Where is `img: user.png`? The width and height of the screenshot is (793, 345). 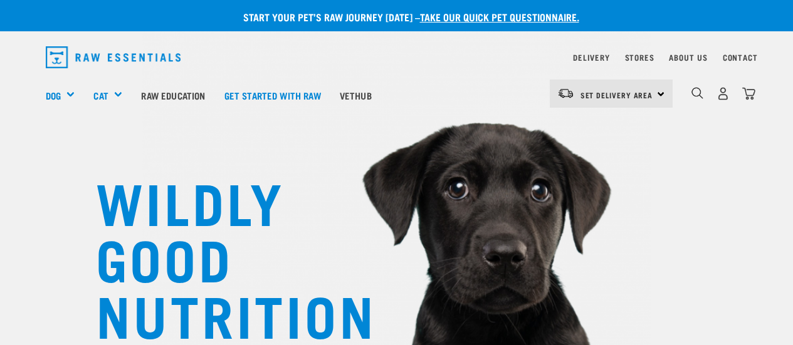 img: user.png is located at coordinates (722, 93).